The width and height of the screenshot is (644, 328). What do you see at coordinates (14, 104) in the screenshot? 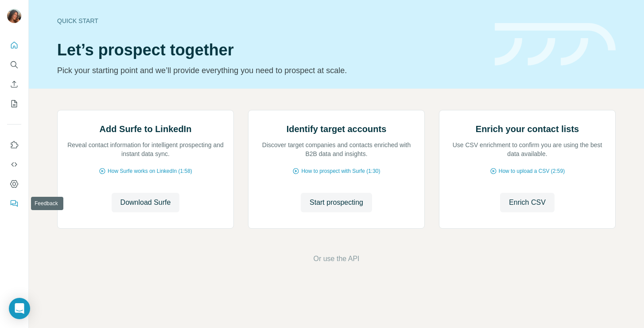
I see `button: My lists` at bounding box center [14, 104].